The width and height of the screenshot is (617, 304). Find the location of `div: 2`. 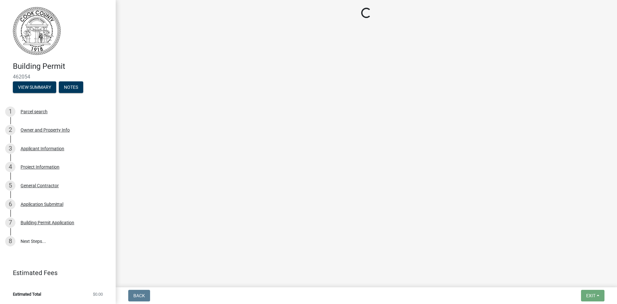

div: 2 is located at coordinates (10, 130).